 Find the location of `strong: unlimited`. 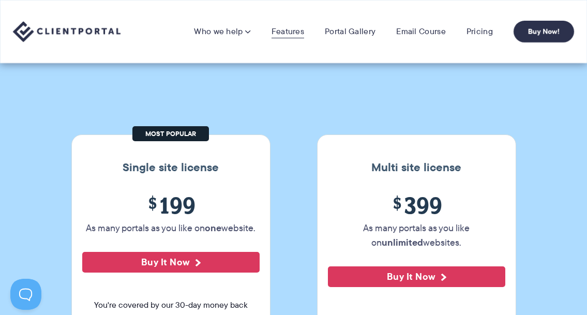

strong: unlimited is located at coordinates (402, 242).